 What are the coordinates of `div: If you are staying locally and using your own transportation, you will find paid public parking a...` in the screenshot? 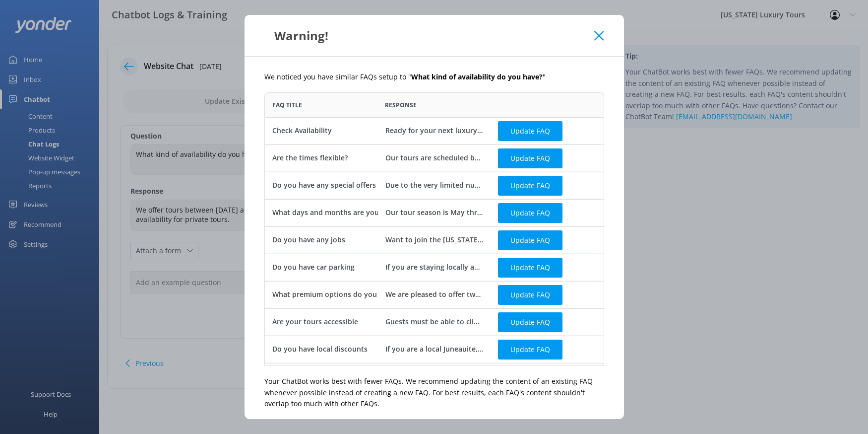 It's located at (434, 268).